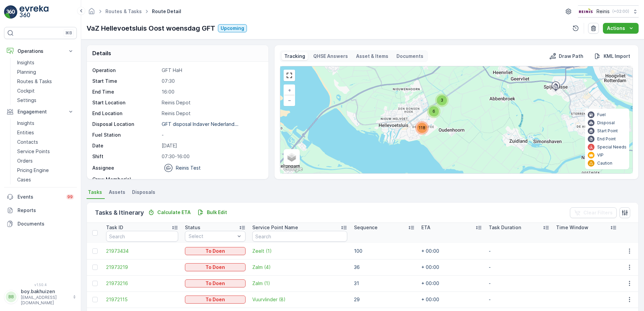  I want to click on span: Disposals, so click(144, 192).